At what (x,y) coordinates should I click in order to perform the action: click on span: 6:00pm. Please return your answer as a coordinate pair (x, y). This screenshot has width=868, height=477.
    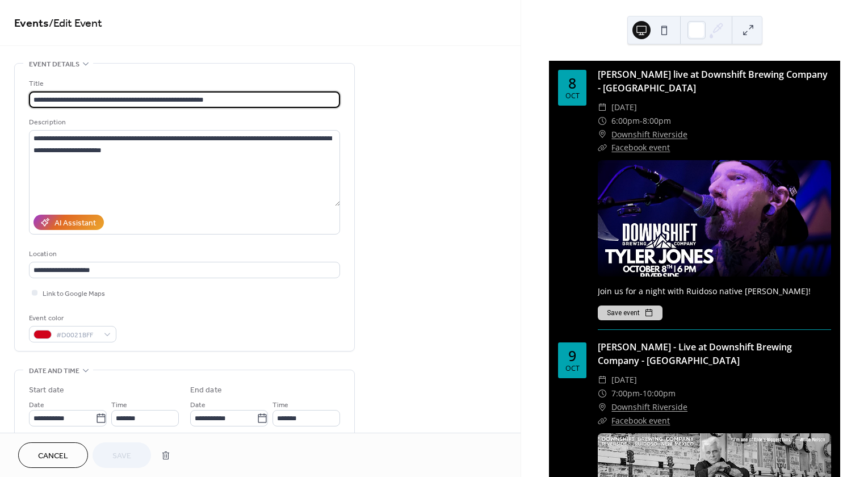
    Looking at the image, I should click on (626, 121).